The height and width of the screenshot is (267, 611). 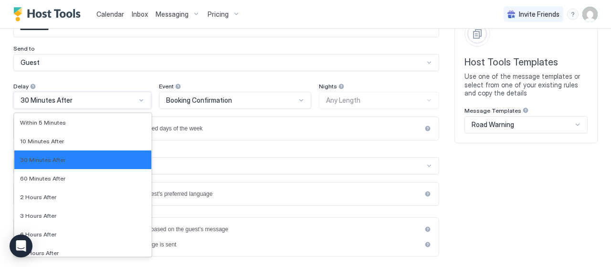 I want to click on span: Booking Confirmation, so click(x=199, y=100).